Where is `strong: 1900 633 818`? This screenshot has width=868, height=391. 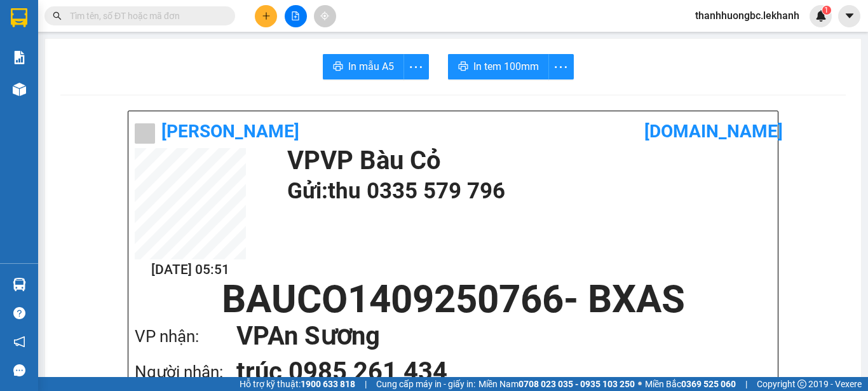 strong: 1900 633 818 is located at coordinates (328, 384).